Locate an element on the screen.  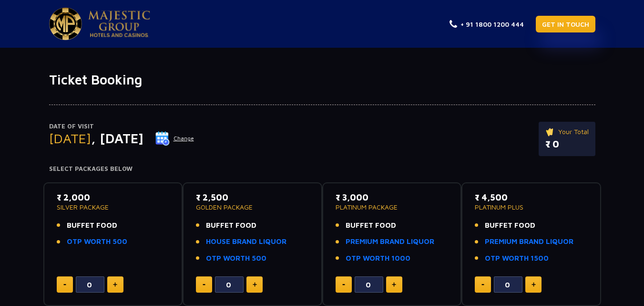
a: OTP WORTH 1000 is located at coordinates (378, 258).